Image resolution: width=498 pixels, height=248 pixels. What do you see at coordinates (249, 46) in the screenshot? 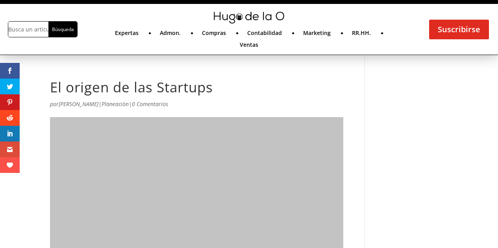
I see `a: Ventas` at bounding box center [249, 46].